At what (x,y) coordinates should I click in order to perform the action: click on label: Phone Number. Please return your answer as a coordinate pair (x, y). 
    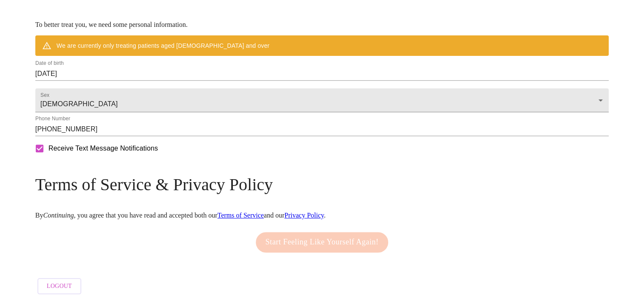
    Looking at the image, I should click on (53, 119).